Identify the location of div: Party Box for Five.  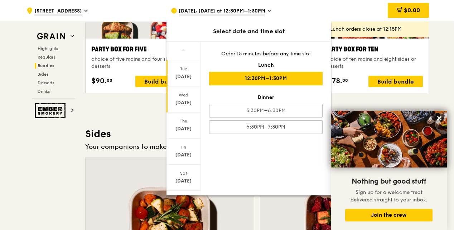
(140, 49).